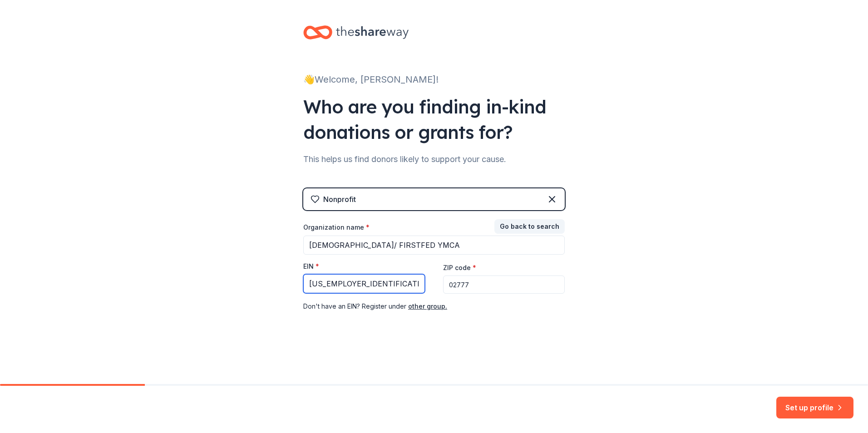  What do you see at coordinates (504, 285) in the screenshot?
I see `input: 12345 (U.S. only)` at bounding box center [504, 285].